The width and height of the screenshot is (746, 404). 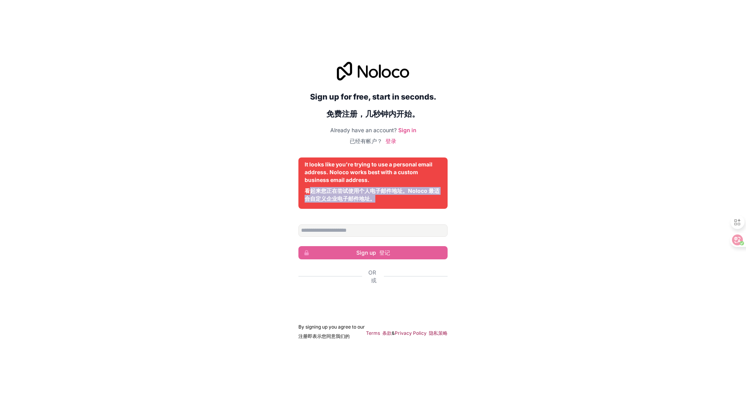 I want to click on div: It looks like you're trying to use a personal email address. Noloco works best with a custom busi..., so click(x=373, y=183).